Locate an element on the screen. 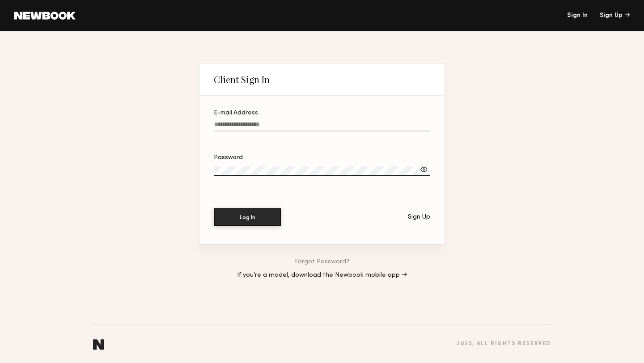 The image size is (644, 363). a: Forgot Password? is located at coordinates (322, 262).